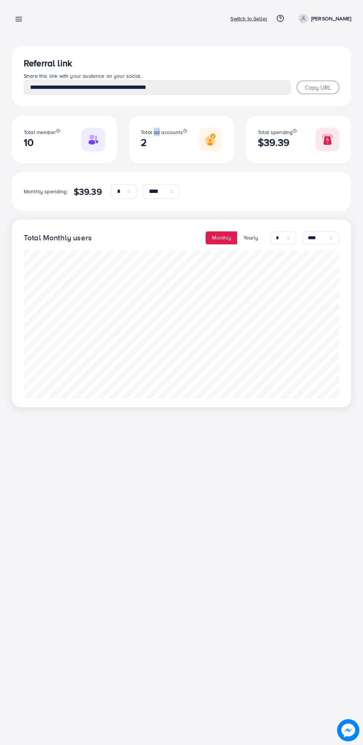 This screenshot has width=363, height=745. What do you see at coordinates (318, 87) in the screenshot?
I see `span: Copy URL` at bounding box center [318, 87].